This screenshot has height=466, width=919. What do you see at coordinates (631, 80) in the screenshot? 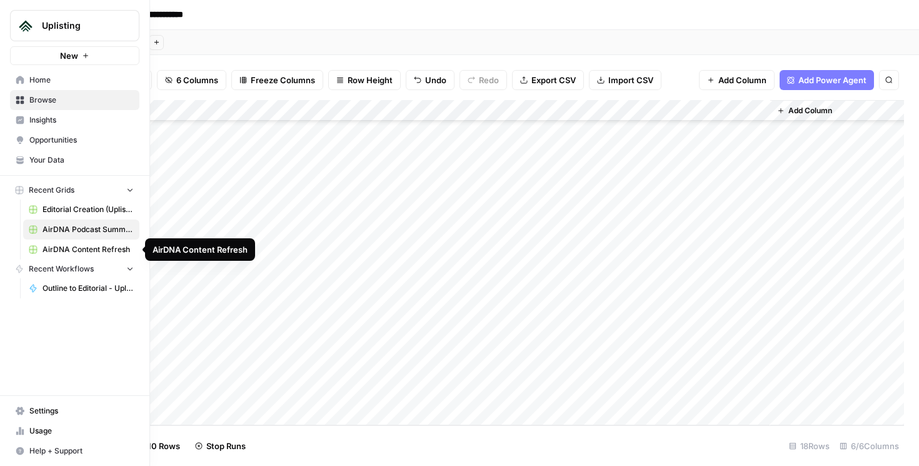
I see `span: Import CSV` at bounding box center [631, 80].